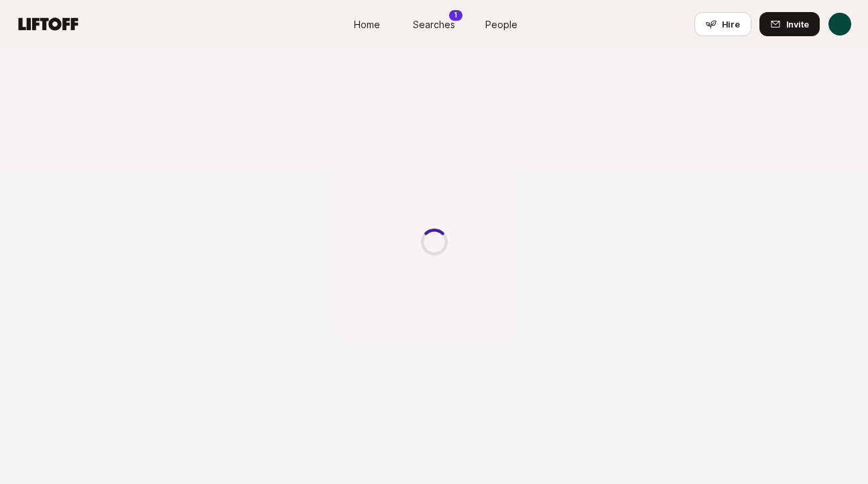  What do you see at coordinates (502, 24) in the screenshot?
I see `span: People` at bounding box center [502, 24].